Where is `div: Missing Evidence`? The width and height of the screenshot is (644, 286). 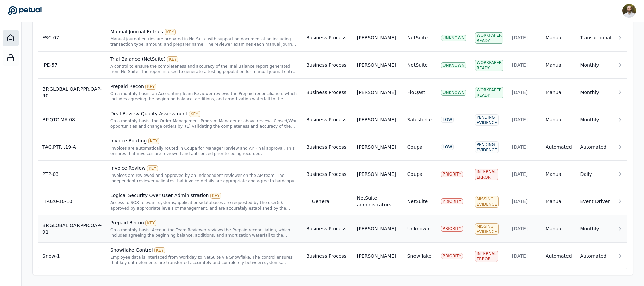
div: Missing Evidence is located at coordinates (487, 229).